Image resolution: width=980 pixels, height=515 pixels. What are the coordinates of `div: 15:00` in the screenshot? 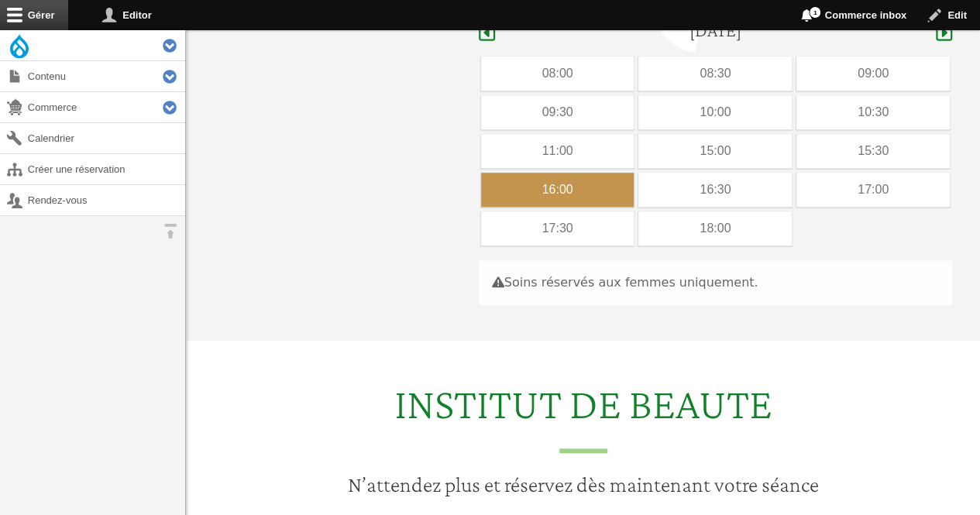 It's located at (714, 151).